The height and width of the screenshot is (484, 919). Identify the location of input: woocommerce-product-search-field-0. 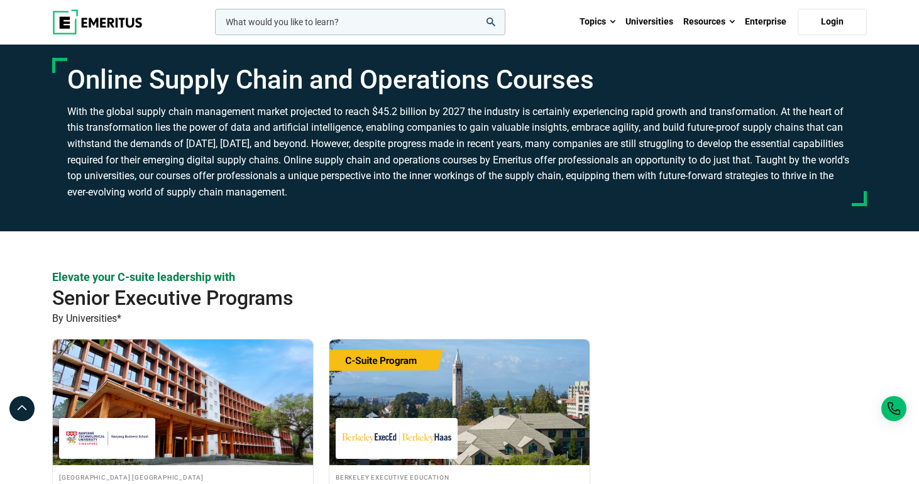
(360, 22).